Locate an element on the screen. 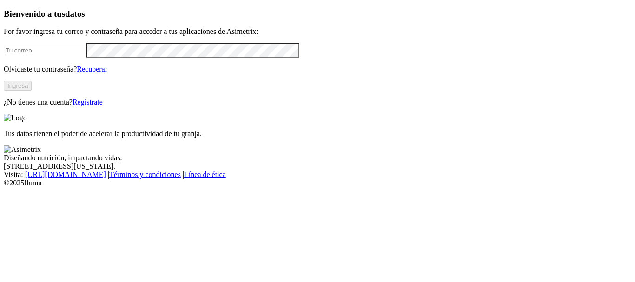 The height and width of the screenshot is (282, 635). a: Línea de ética is located at coordinates (205, 174).